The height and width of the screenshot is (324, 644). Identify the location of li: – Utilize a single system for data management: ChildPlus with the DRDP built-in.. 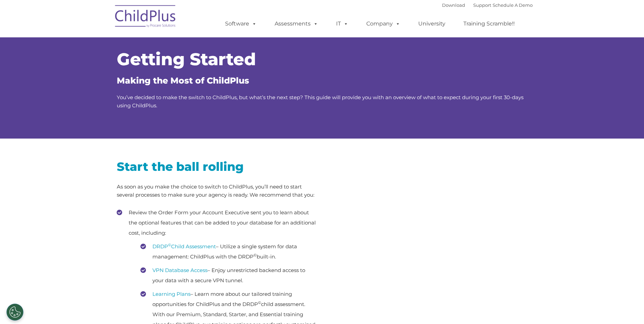
(229, 252).